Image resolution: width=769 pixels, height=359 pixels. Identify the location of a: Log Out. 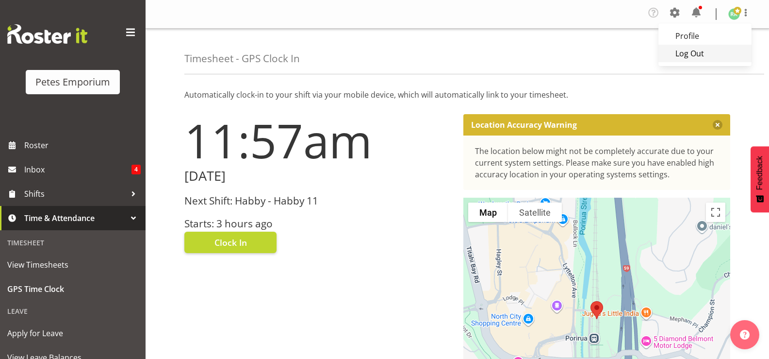
(705, 53).